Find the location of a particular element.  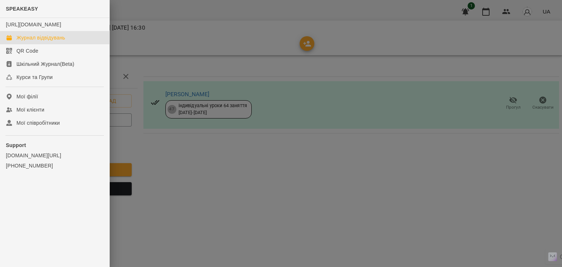

p: Support is located at coordinates (55, 145).